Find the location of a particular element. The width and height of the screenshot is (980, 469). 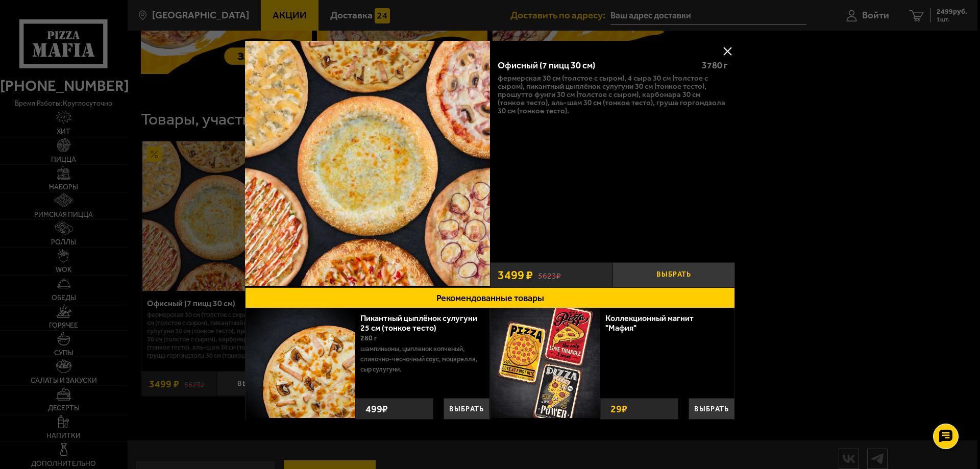

a: Офисный (7 пицц 30 см) is located at coordinates (367, 164).